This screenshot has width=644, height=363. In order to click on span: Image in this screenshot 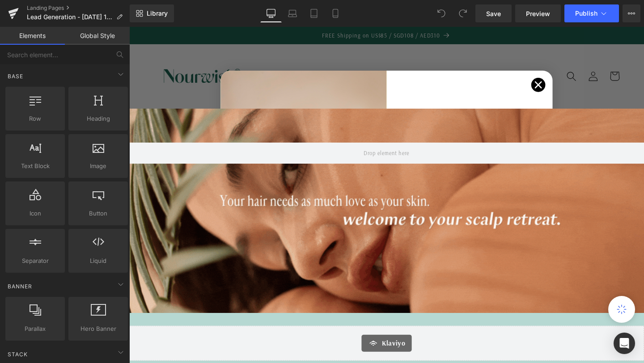, I will do `click(98, 166)`.